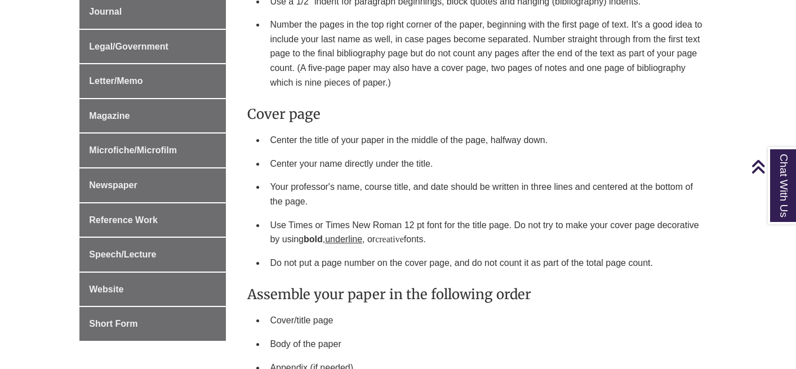 The width and height of the screenshot is (796, 369). Describe the element at coordinates (122, 254) in the screenshot. I see `span: Speech/Lecture` at that location.